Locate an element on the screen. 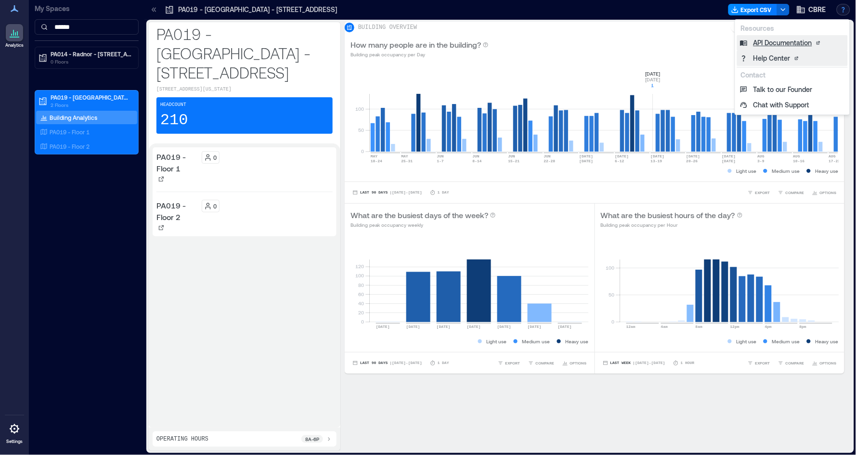 Image resolution: width=856 pixels, height=455 pixels. p: What are the busiest days of the week? is located at coordinates (419, 215).